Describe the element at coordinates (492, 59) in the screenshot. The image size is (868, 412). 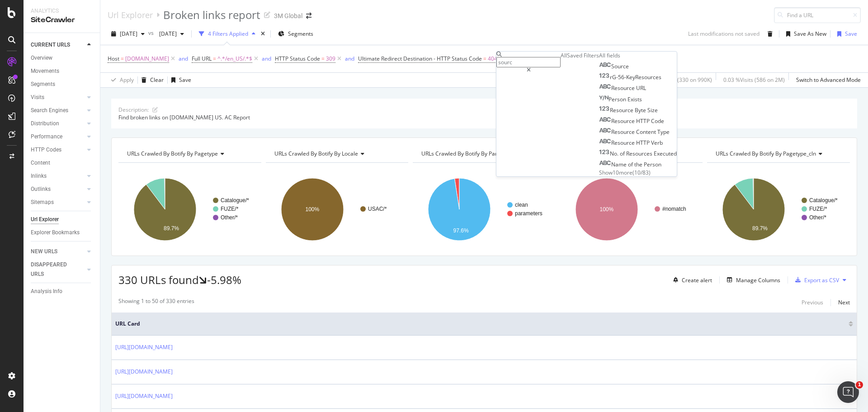
I see `span: 404` at that location.